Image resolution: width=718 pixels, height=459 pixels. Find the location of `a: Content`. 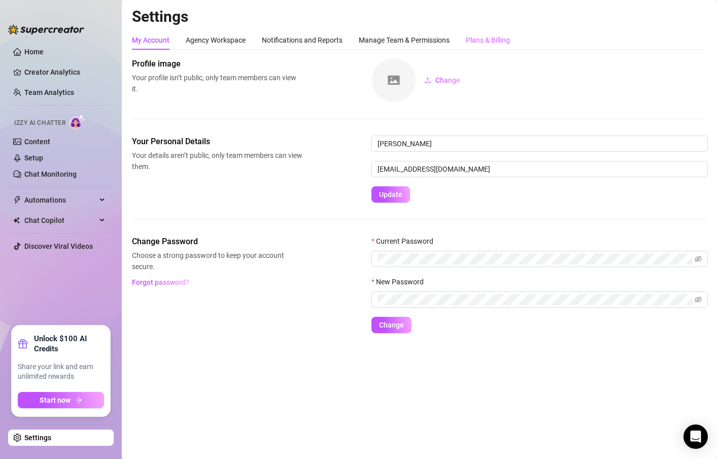

a: Content is located at coordinates (37, 142).